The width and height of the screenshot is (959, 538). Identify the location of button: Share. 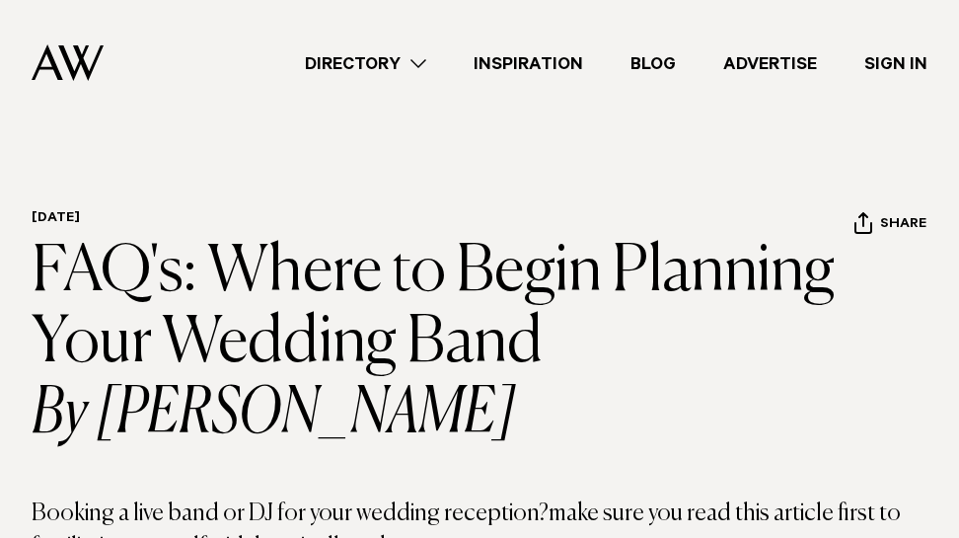
(890, 226).